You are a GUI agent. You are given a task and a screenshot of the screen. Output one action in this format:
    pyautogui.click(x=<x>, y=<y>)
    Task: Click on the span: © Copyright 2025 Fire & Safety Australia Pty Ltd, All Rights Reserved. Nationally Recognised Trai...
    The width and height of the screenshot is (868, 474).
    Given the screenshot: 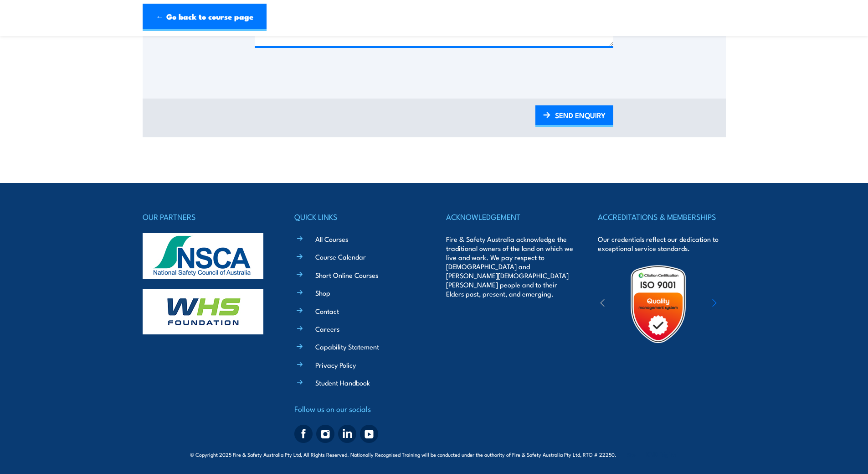 What is the action you would take?
    pyautogui.click(x=433, y=454)
    